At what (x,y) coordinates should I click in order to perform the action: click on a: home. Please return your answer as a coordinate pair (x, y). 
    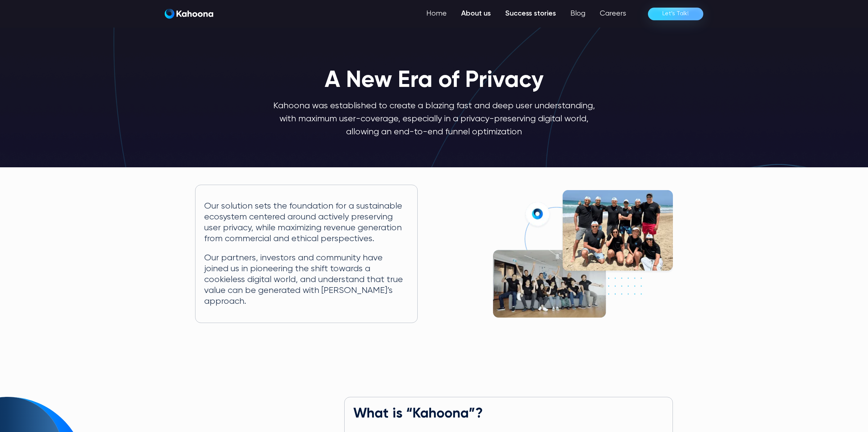
    Looking at the image, I should click on (189, 14).